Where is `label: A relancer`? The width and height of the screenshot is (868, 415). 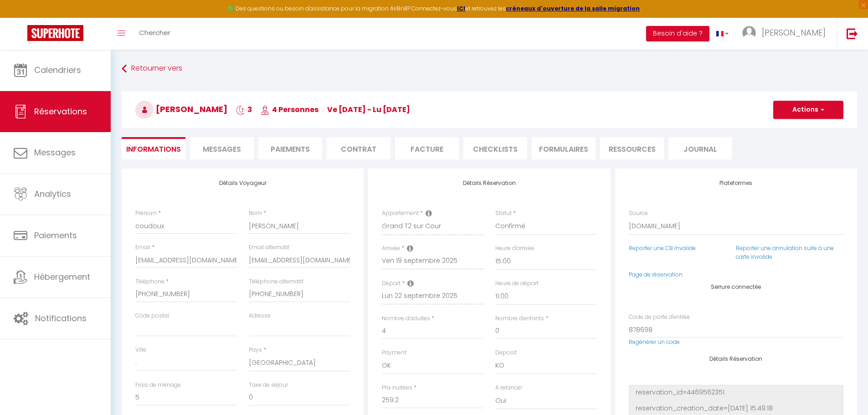
label: A relancer is located at coordinates (508, 387).